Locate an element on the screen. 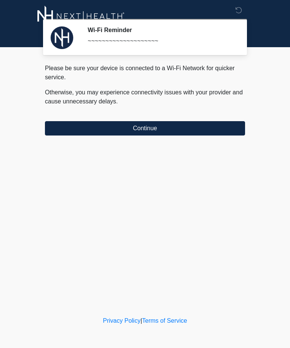  button: Continue is located at coordinates (145, 128).